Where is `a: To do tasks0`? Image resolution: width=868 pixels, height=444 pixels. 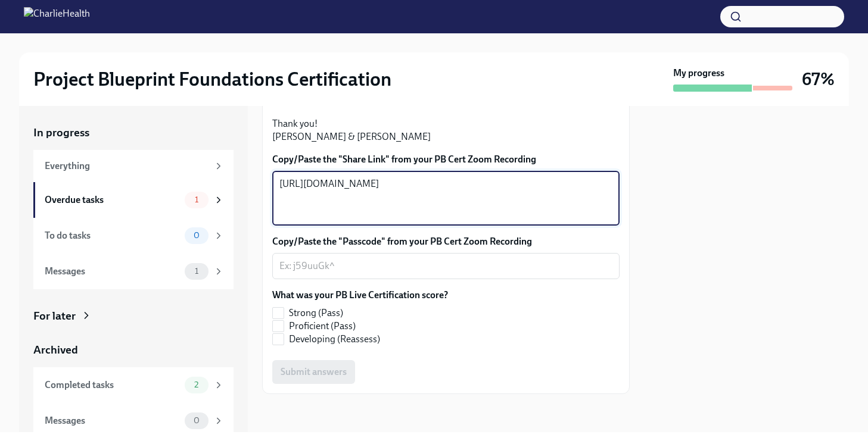 a: To do tasks0 is located at coordinates (133, 236).